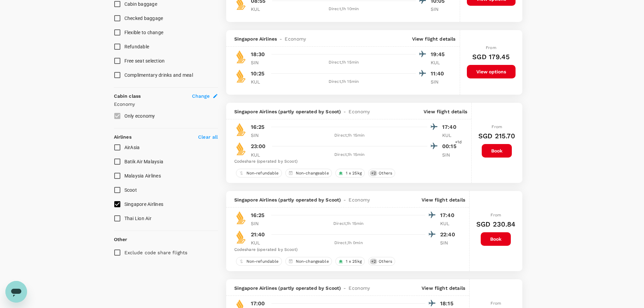 The height and width of the screenshot is (308, 644). Describe the element at coordinates (144, 33) in the screenshot. I see `span: Flexible to change` at that location.